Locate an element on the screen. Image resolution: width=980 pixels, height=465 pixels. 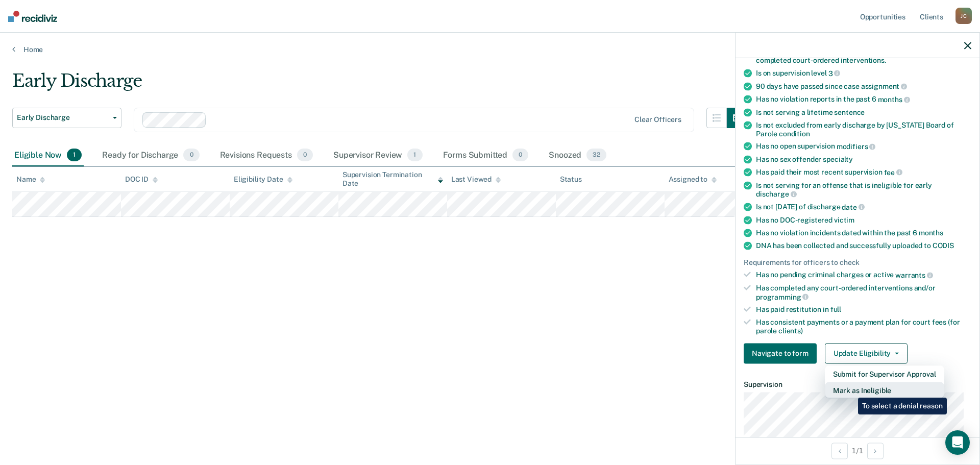
div: Requirements for officers to check is located at coordinates (858, 262).